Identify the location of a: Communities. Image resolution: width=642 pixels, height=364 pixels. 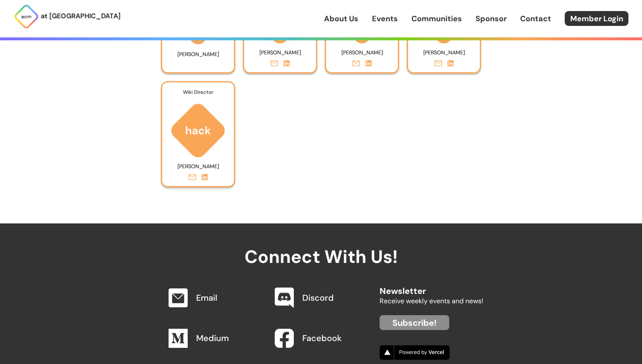
(437, 18).